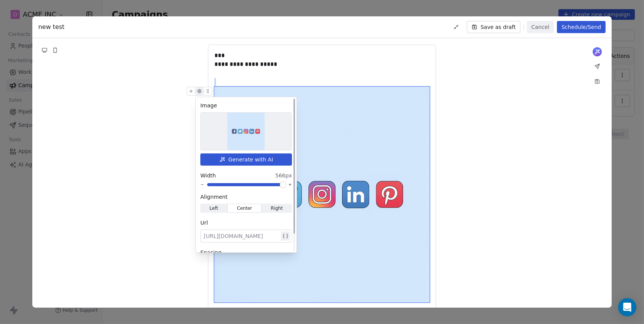 The width and height of the screenshot is (644, 324). What do you see at coordinates (214, 208) in the screenshot?
I see `span: Left` at bounding box center [214, 208].